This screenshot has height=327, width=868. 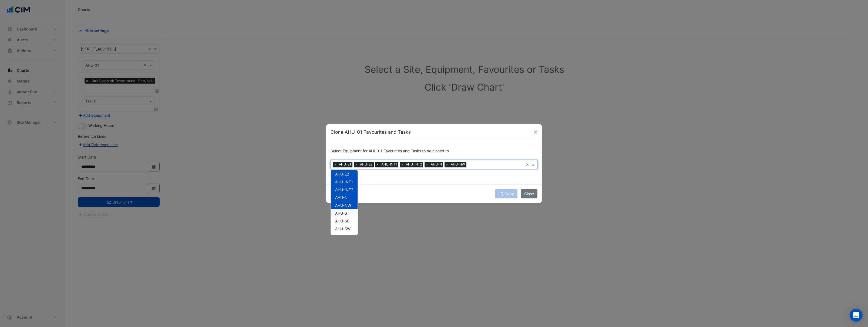 I want to click on h6: Select Equipment for AHU-01 Favourites and Tasks to be cloned to, so click(x=434, y=151).